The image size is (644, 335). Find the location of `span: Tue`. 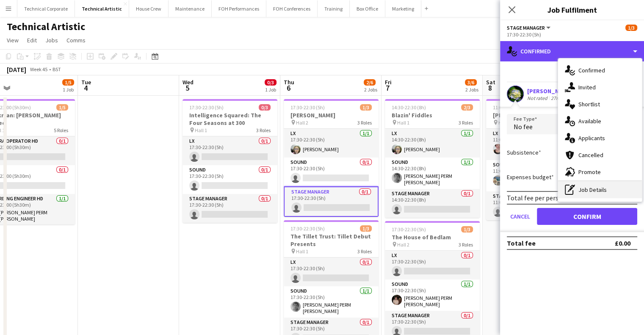

span: Tue is located at coordinates (86, 82).